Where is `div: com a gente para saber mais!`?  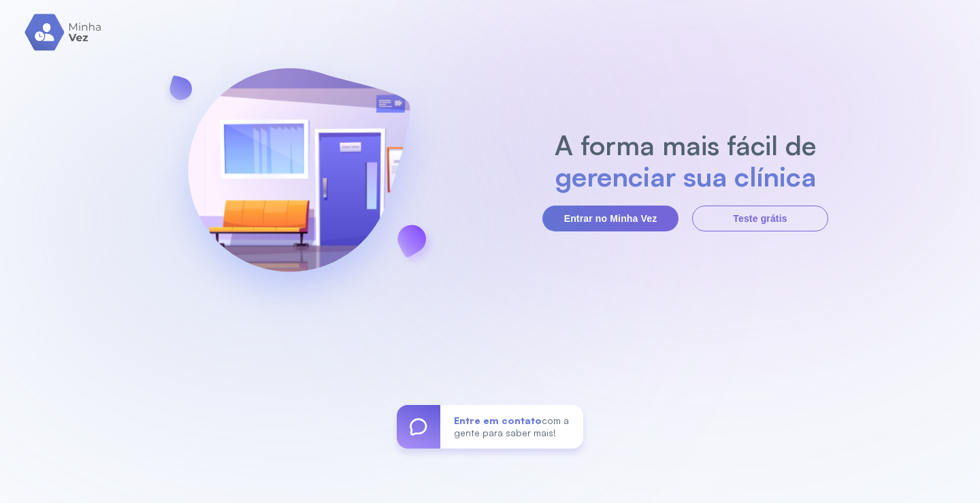 div: com a gente para saber mais! is located at coordinates (512, 427).